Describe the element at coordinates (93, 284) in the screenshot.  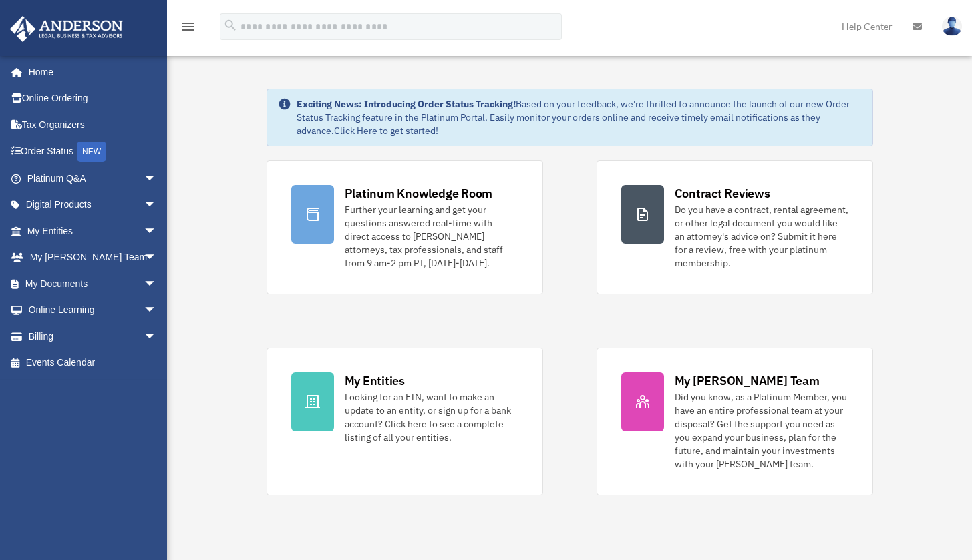
I see `a: My Documentsarrow_drop_down` at that location.